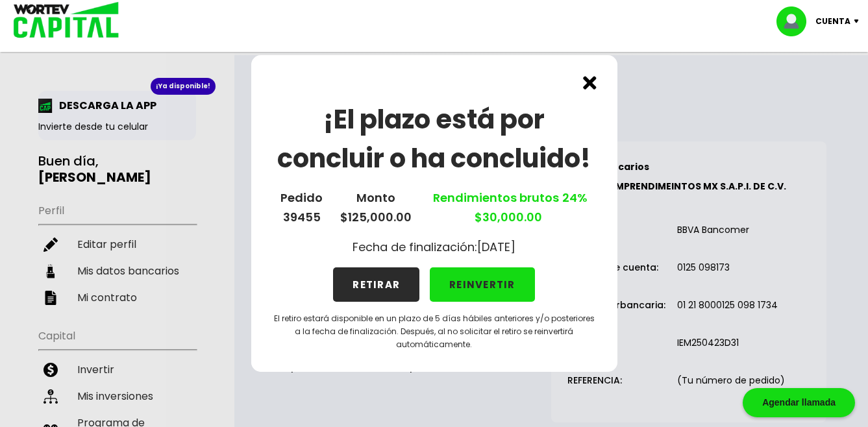 The image size is (868, 427). Describe the element at coordinates (859, 21) in the screenshot. I see `img: icon-down` at that location.